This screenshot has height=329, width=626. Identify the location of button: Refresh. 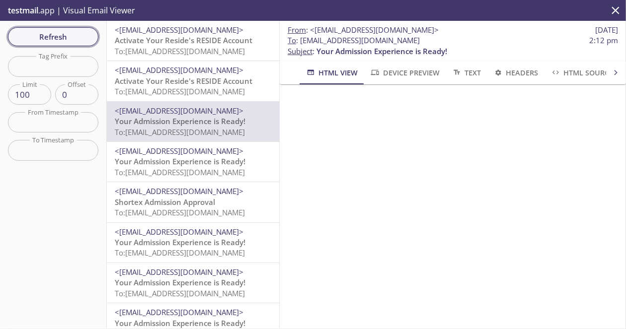
(53, 37).